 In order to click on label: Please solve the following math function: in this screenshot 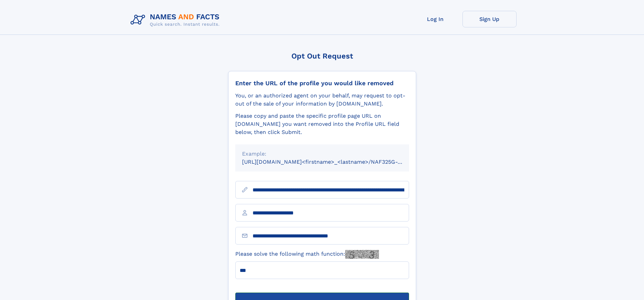, I will do `click(307, 255)`.